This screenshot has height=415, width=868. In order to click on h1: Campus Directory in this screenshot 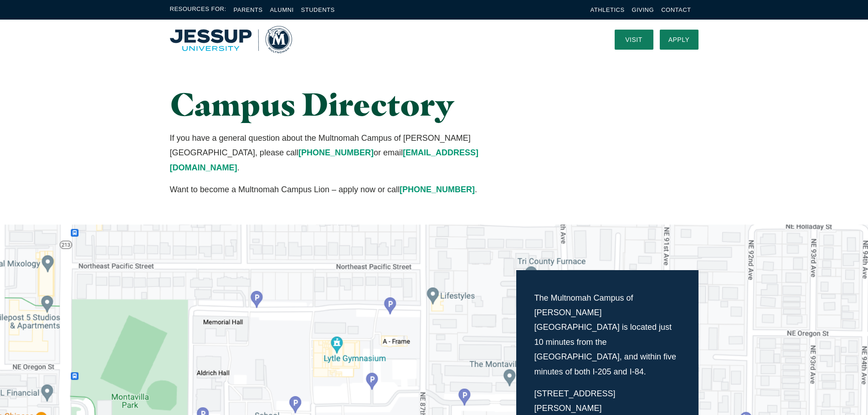, I will do `click(343, 104)`.